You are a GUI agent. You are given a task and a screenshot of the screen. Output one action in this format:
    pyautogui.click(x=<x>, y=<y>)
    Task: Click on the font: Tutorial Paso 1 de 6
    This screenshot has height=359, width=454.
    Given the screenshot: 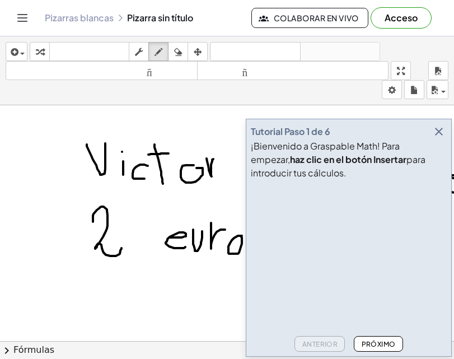 What is the action you would take?
    pyautogui.click(x=291, y=131)
    